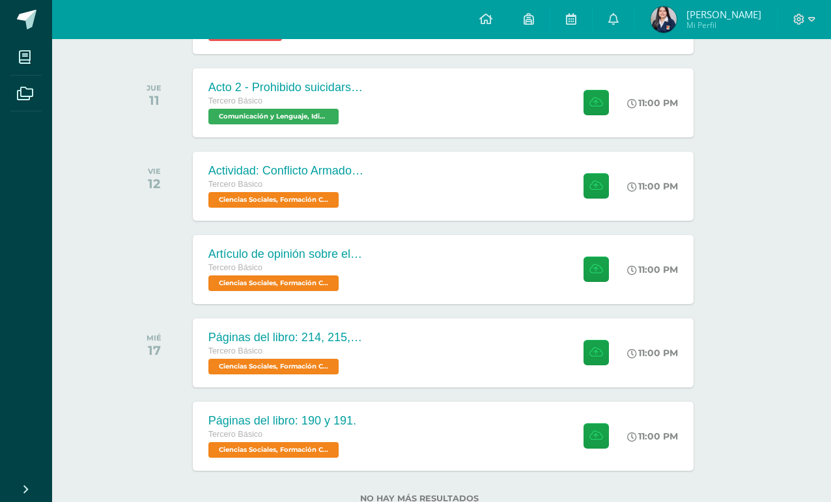 The width and height of the screenshot is (831, 502). What do you see at coordinates (286, 171) in the screenshot?
I see `div: Actividad: Conflicto Armado Interno` at bounding box center [286, 171].